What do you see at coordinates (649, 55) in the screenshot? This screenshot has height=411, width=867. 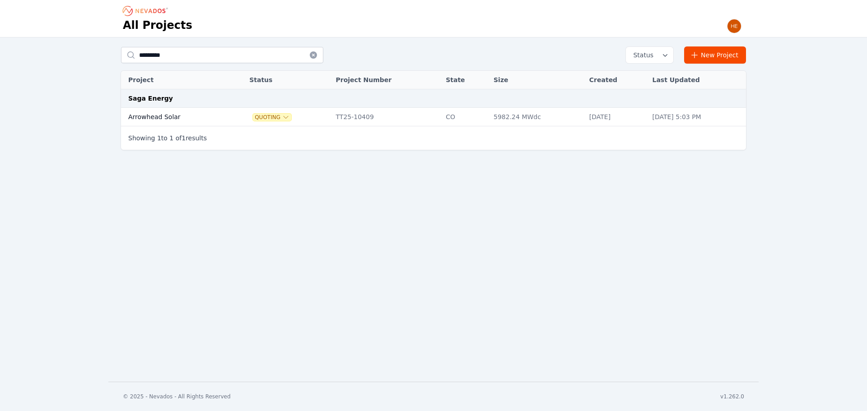 I see `button: Status` at bounding box center [649, 55].